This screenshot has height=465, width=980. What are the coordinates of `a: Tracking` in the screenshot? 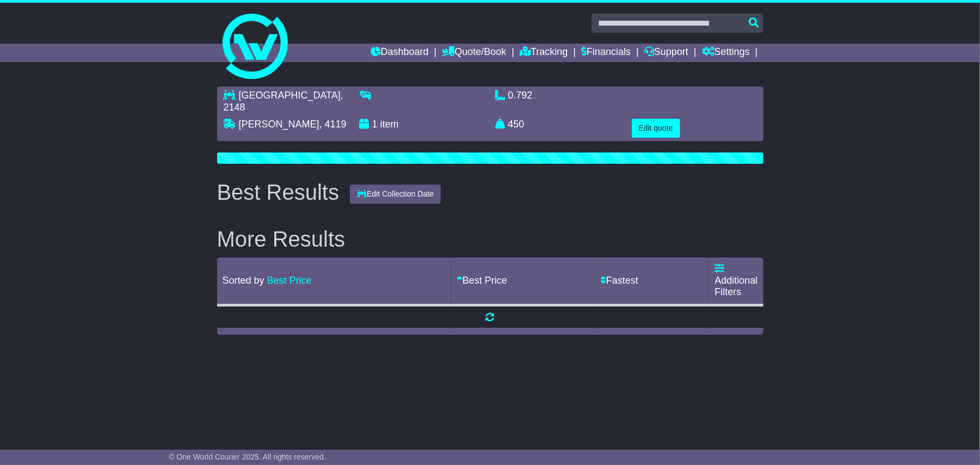 It's located at (543, 53).